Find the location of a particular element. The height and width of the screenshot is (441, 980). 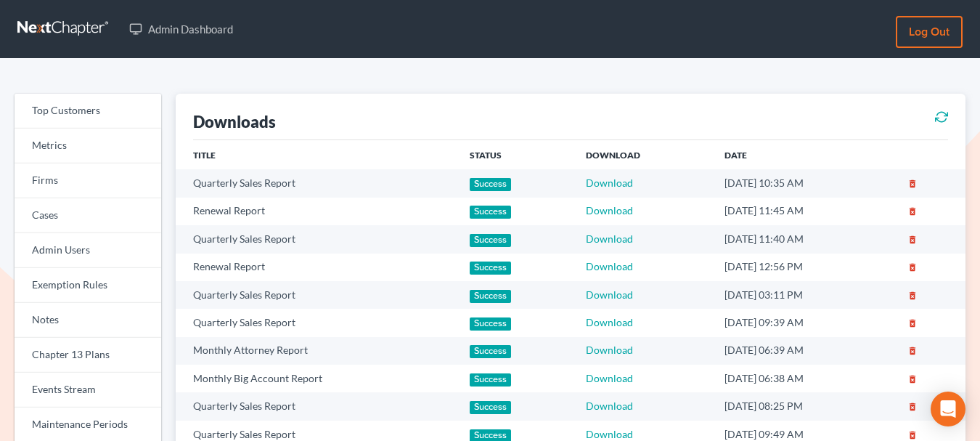

a: Metrics is located at coordinates (88, 146).